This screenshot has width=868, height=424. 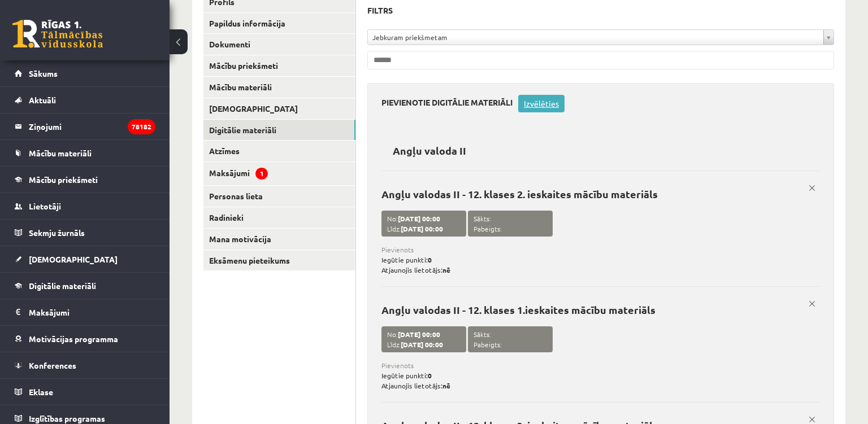 I want to click on a: Sākums, so click(x=85, y=74).